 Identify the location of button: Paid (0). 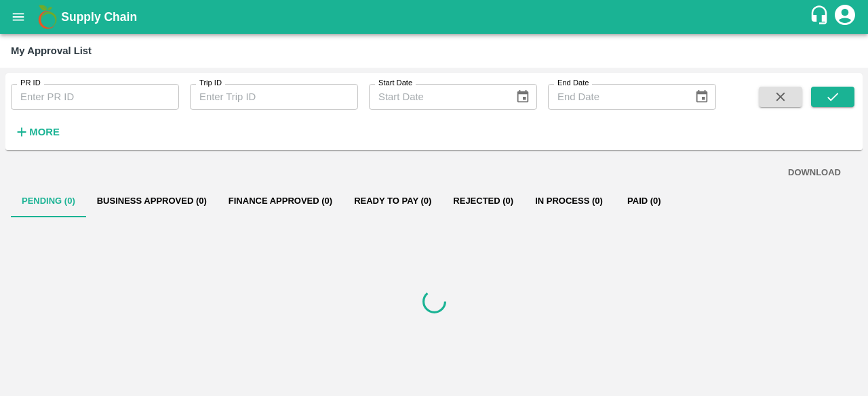
(644, 201).